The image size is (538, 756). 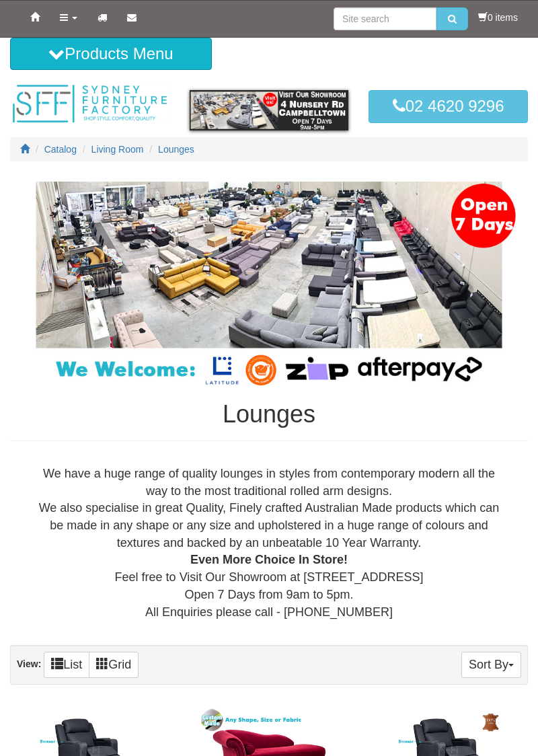 What do you see at coordinates (118, 149) in the screenshot?
I see `a: Living Room` at bounding box center [118, 149].